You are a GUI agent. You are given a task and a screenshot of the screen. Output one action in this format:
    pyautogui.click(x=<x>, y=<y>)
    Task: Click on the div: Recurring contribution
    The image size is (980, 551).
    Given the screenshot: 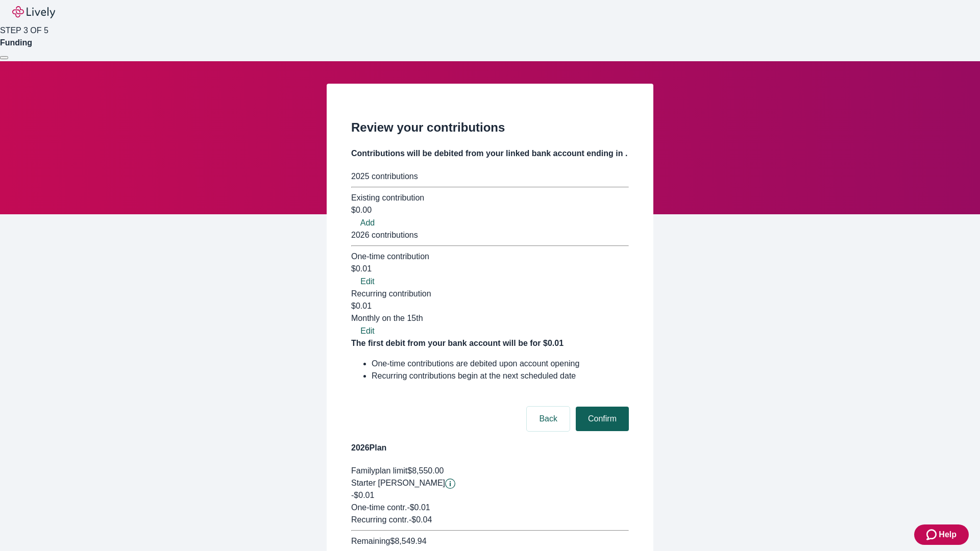 What is the action you would take?
    pyautogui.click(x=490, y=294)
    